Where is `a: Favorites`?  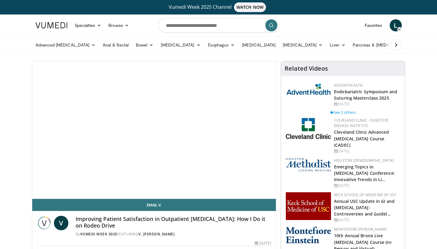 a: Favorites is located at coordinates (374, 25).